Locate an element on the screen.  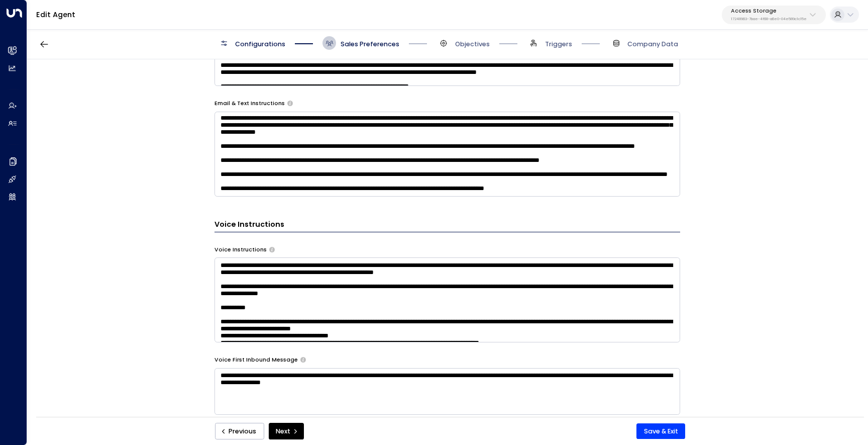
span: Triggers is located at coordinates (559, 45).